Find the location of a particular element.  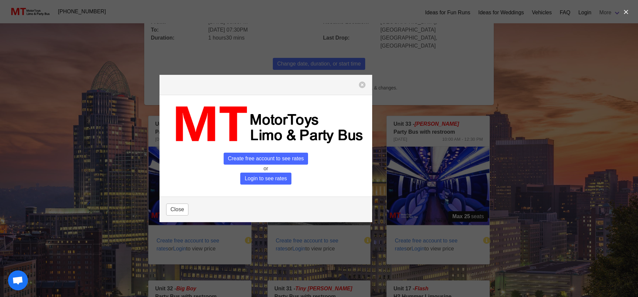

img: MT_logo_name.png is located at coordinates (266, 124).